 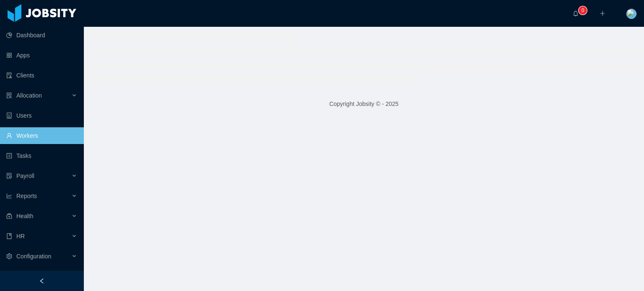 I want to click on i: icon: setting, so click(x=10, y=256).